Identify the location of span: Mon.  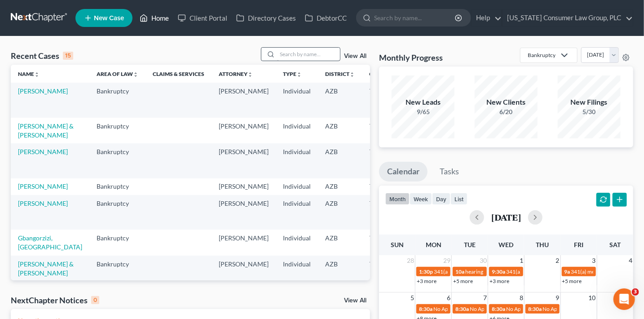
(433, 244).